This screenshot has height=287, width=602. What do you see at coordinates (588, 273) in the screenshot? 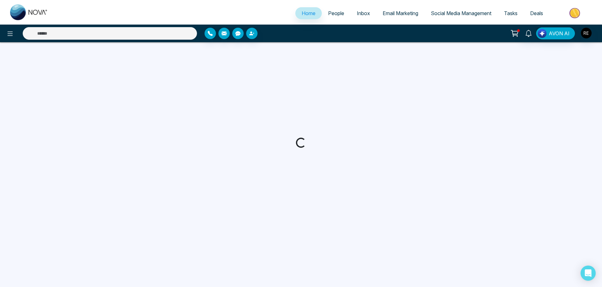
I see `div: Open Intercom Messenger` at bounding box center [588, 273].